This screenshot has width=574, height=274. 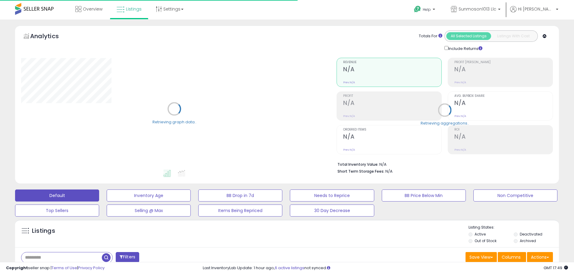 What do you see at coordinates (64, 268) in the screenshot?
I see `a: Terms of Use` at bounding box center [64, 268].